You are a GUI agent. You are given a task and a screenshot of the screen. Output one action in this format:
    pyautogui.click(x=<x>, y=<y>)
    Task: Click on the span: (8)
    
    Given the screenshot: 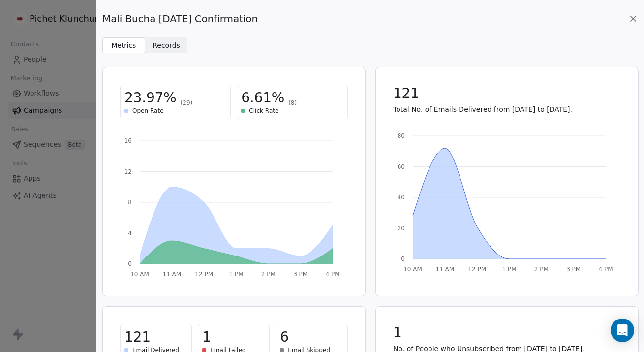 What is the action you would take?
    pyautogui.click(x=293, y=103)
    